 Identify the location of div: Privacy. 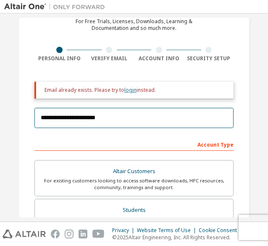
(125, 230).